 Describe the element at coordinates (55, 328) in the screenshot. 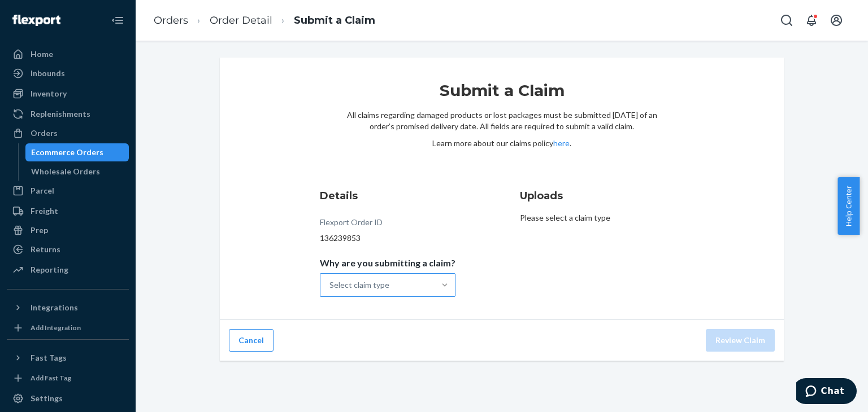

I see `div: Add Integration` at that location.